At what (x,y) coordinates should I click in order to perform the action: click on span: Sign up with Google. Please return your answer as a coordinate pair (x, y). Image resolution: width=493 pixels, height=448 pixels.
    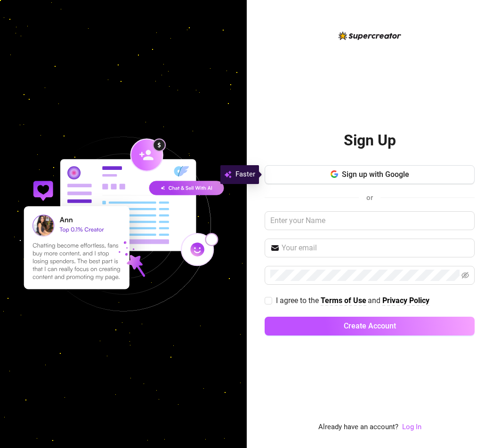
    Looking at the image, I should click on (375, 174).